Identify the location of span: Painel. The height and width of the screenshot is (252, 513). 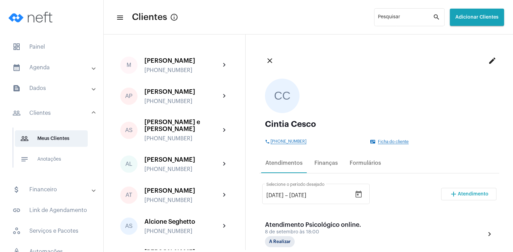
(51, 47).